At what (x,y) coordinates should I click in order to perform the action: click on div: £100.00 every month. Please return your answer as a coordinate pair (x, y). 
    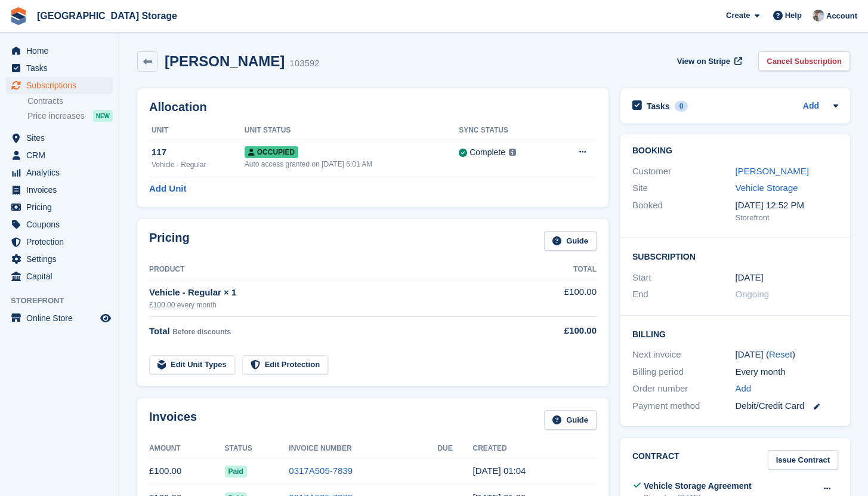
    Looking at the image, I should click on (338, 305).